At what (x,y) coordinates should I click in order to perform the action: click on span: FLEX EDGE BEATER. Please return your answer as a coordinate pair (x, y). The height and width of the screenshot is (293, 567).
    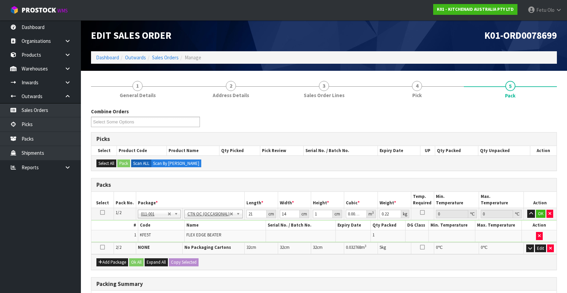
    Looking at the image, I should click on (204, 235).